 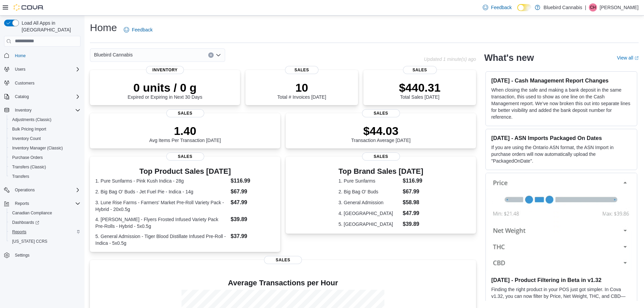 What do you see at coordinates (420, 88) in the screenshot?
I see `p: $440.31` at bounding box center [420, 88].